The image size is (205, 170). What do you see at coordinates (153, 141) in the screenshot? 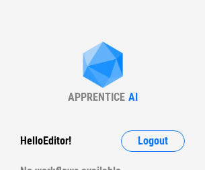
I see `button: Logout` at bounding box center [153, 141].